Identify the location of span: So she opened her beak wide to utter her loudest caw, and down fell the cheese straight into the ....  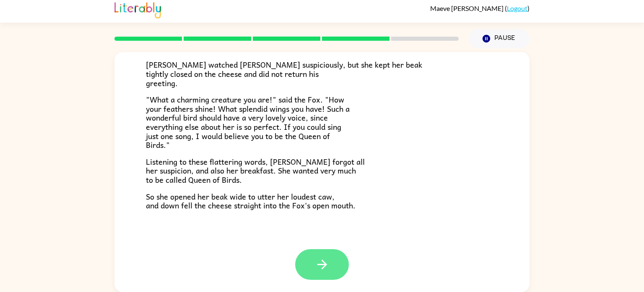
(251, 201).